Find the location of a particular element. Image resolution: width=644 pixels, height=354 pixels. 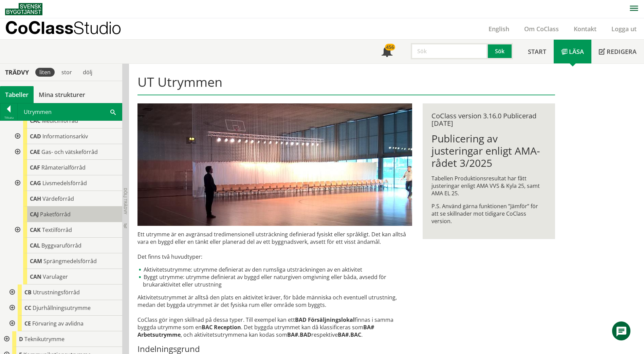

span: Sök i tabellen is located at coordinates (113, 112).